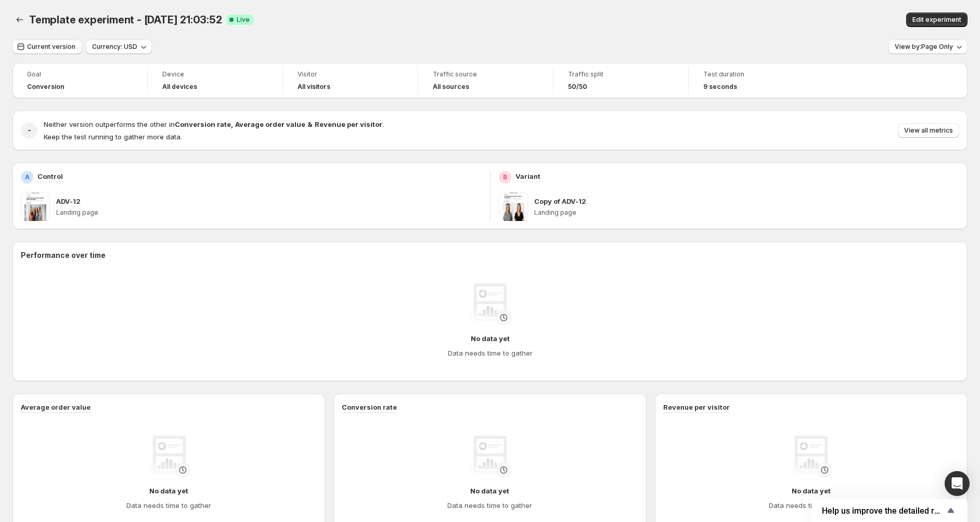 The height and width of the screenshot is (522, 980). What do you see at coordinates (47, 47) in the screenshot?
I see `button: Current version` at bounding box center [47, 47].